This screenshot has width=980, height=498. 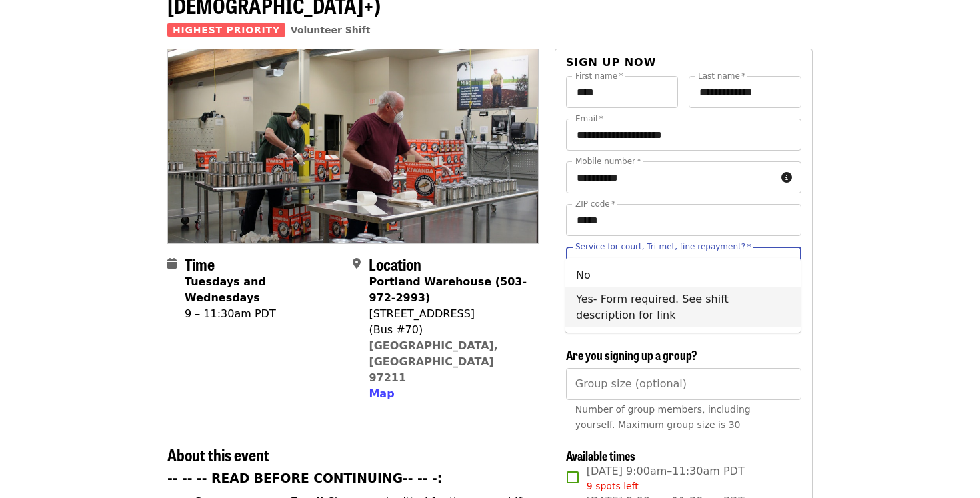 I want to click on span: 9 spots left, so click(x=612, y=486).